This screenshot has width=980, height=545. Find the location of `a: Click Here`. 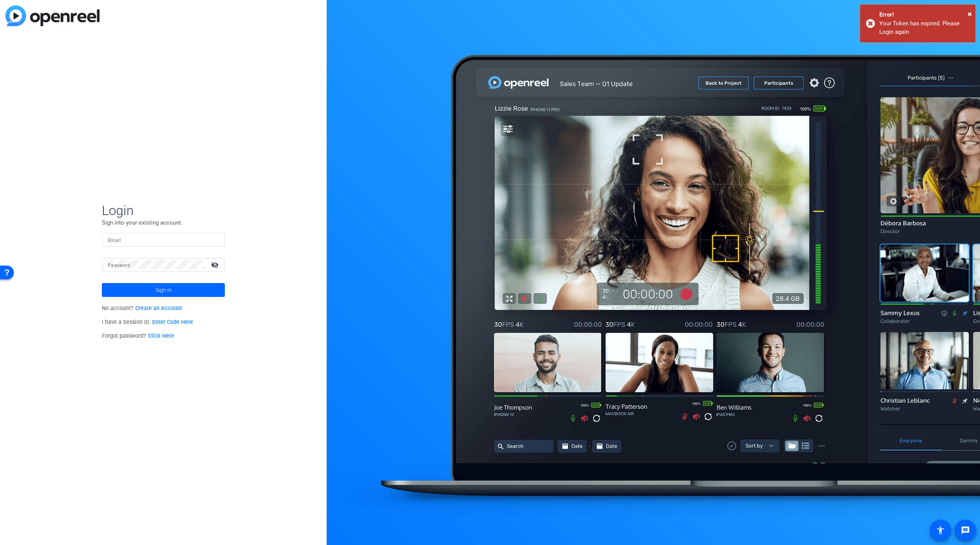

a: Click Here is located at coordinates (161, 335).